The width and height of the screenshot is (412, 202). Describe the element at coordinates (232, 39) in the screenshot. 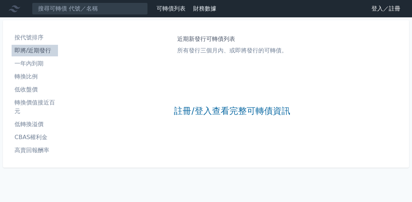

I see `h1: 近期新發行可轉債列表` at that location.